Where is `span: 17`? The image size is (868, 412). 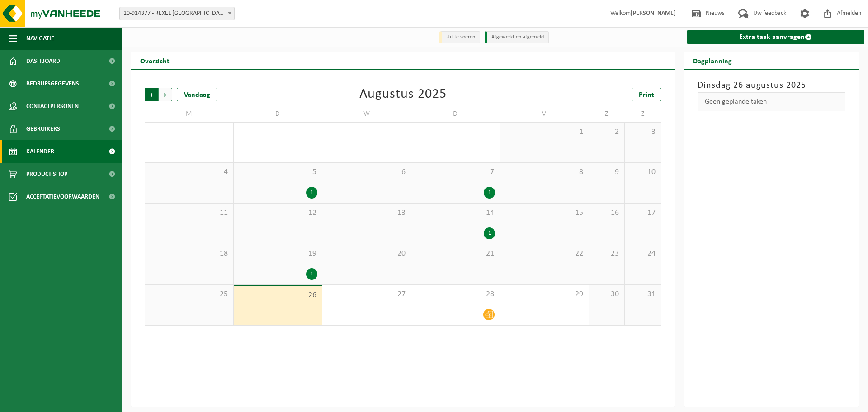 span: 17 is located at coordinates (642, 213).